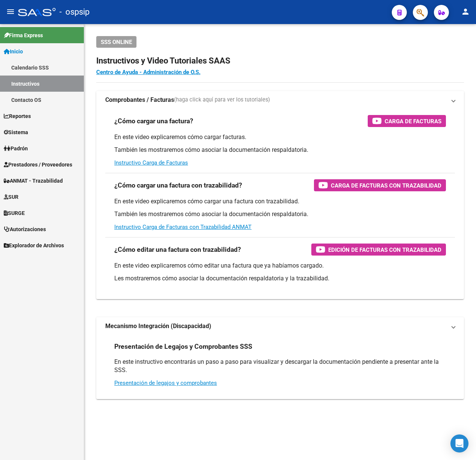 Image resolution: width=476 pixels, height=460 pixels. I want to click on div: Open Intercom Messenger, so click(459, 443).